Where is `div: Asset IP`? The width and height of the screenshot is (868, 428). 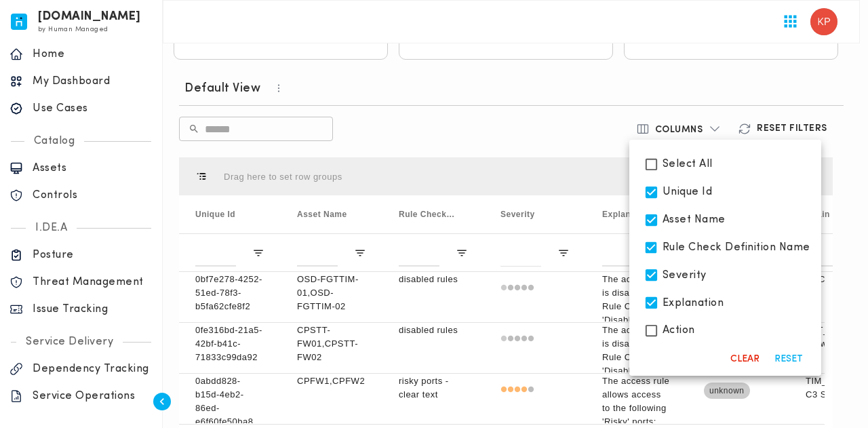
div: Asset IP is located at coordinates (725, 358).